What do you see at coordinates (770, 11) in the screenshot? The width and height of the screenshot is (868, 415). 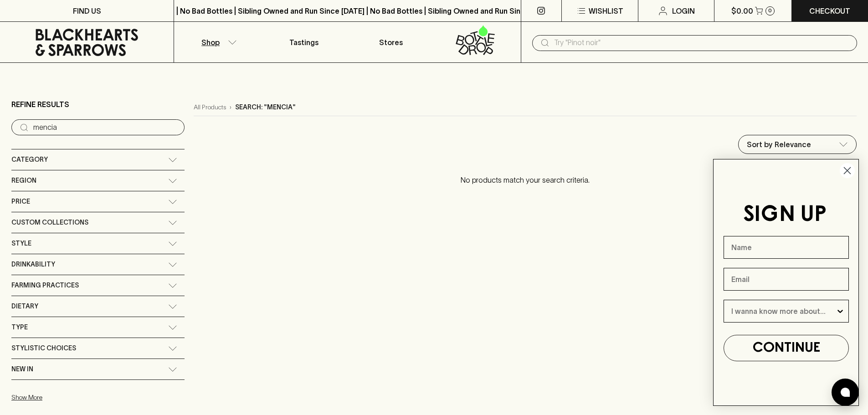 I see `p: 0` at bounding box center [770, 11].